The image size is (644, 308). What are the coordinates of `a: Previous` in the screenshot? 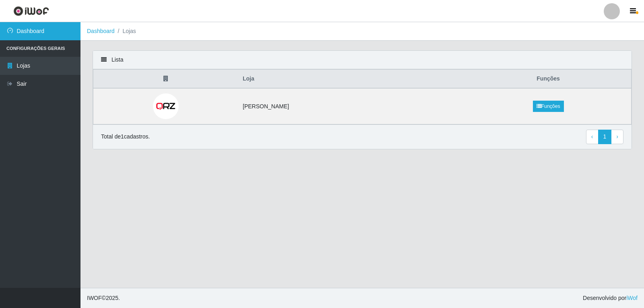 It's located at (592, 137).